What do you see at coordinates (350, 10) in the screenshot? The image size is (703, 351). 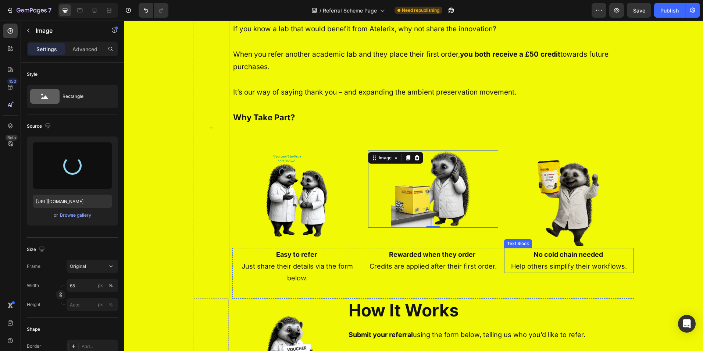 I see `span: Referral Scheme Page` at bounding box center [350, 10].